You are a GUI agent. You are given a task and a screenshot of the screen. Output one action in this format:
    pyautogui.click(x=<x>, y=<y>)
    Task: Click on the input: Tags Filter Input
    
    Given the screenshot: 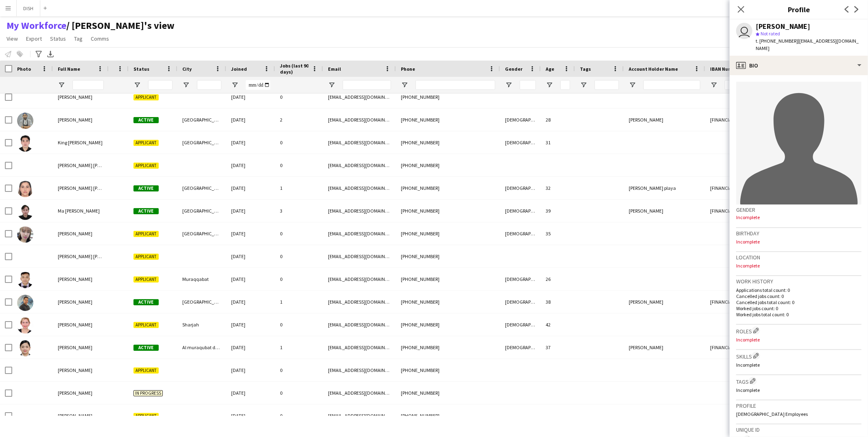 What is the action you would take?
    pyautogui.click(x=606, y=85)
    